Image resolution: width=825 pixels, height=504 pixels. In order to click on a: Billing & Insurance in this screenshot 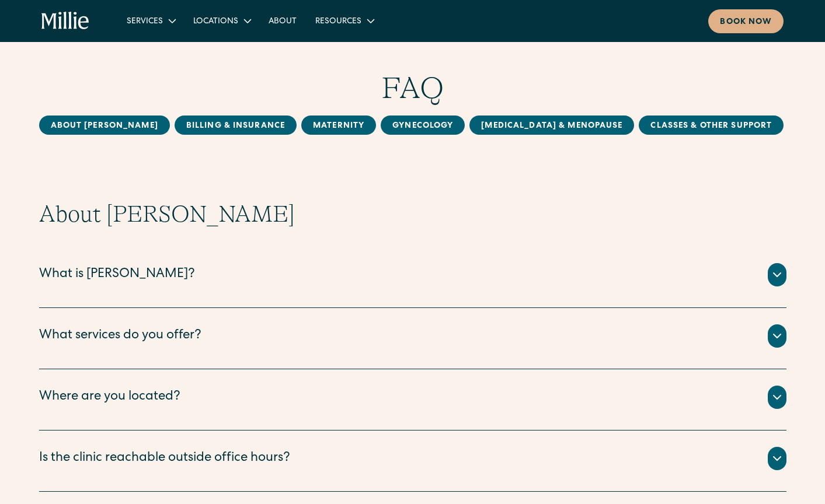, I will do `click(236, 125)`.